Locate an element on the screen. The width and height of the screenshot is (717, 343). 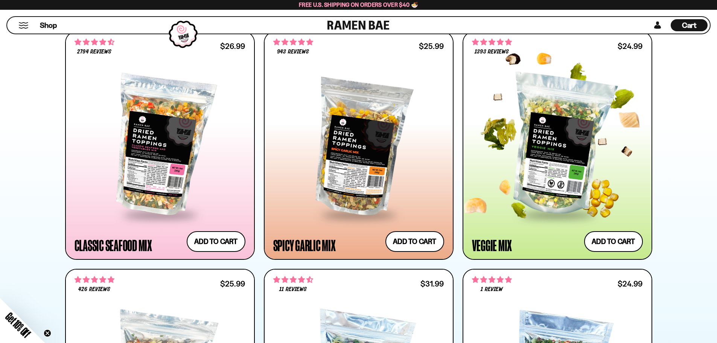
div: Cart is located at coordinates (689, 25).